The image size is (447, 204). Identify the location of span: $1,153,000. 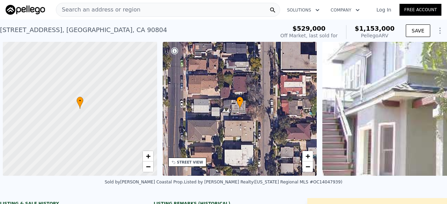
(374, 28).